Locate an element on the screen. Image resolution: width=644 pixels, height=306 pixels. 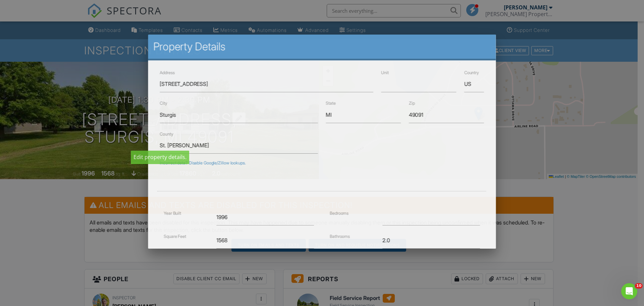
label: Unit is located at coordinates (385, 72).